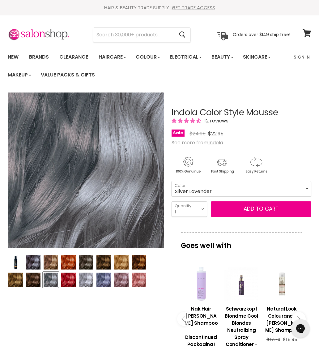 The width and height of the screenshot is (319, 346). What do you see at coordinates (273, 340) in the screenshot?
I see `span: $17.70` at bounding box center [273, 340].